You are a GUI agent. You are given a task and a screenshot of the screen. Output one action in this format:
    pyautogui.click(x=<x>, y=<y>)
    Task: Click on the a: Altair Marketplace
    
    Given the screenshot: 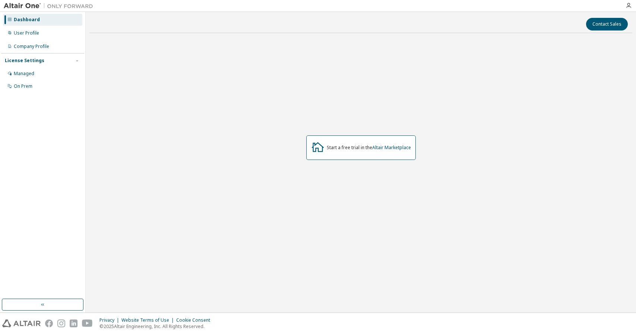 What is the action you would take?
    pyautogui.click(x=391, y=147)
    